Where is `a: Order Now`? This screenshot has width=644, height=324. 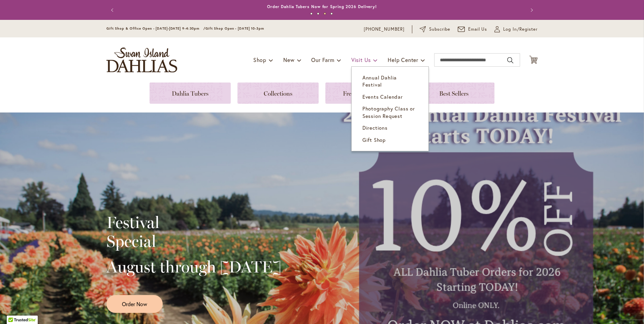
a: Order Now is located at coordinates (134, 303).